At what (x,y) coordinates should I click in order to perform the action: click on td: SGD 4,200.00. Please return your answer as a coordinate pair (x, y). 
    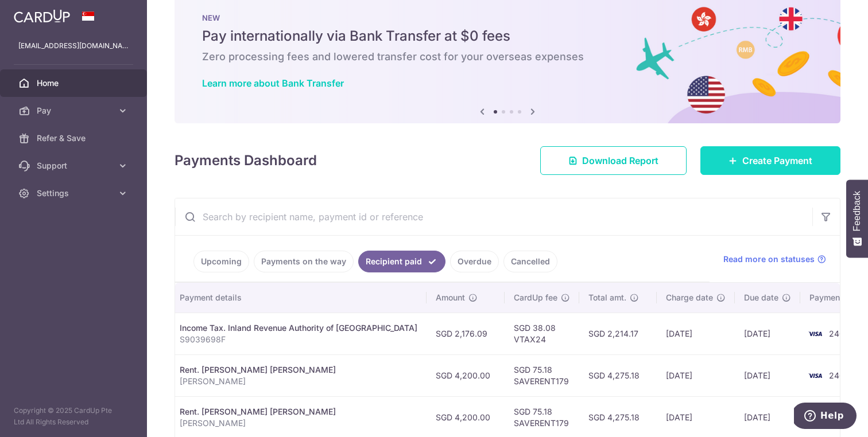
    Looking at the image, I should click on (466, 375).